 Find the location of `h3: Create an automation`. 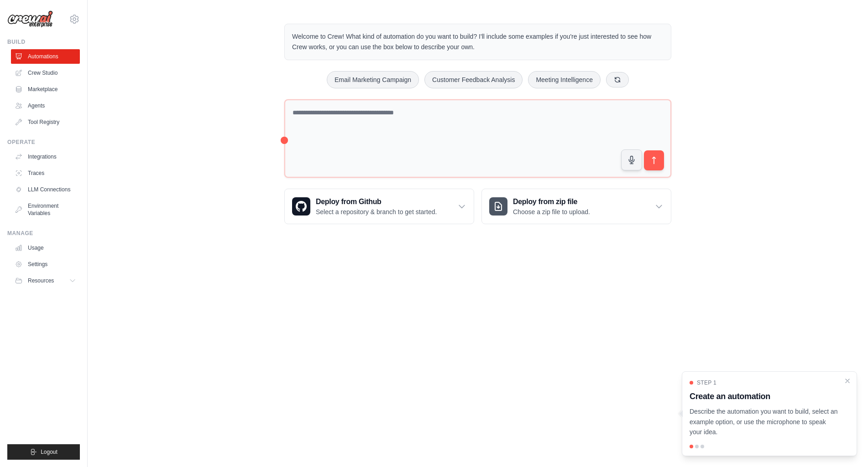

h3: Create an automation is located at coordinates (764, 397).